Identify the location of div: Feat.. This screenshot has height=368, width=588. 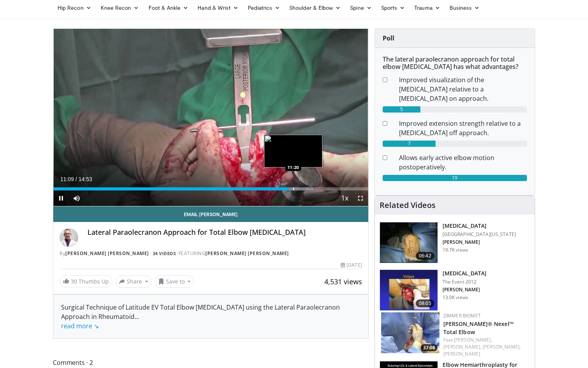
(486, 347).